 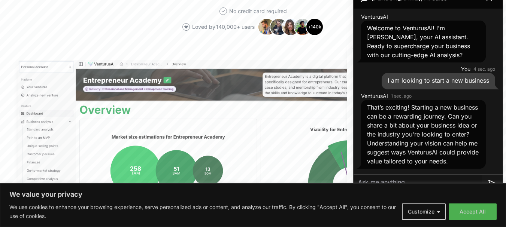 I want to click on button: Customize, so click(x=423, y=212).